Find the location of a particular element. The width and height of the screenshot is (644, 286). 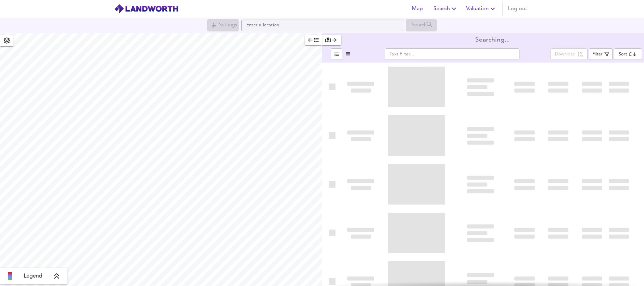

button: Search is located at coordinates (446, 9).